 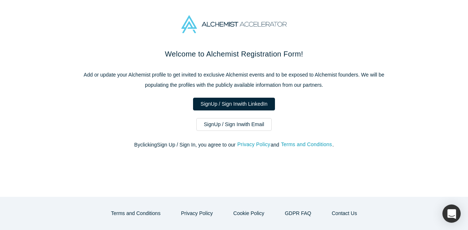 What do you see at coordinates (344, 214) in the screenshot?
I see `button: Contact Us` at bounding box center [344, 214].